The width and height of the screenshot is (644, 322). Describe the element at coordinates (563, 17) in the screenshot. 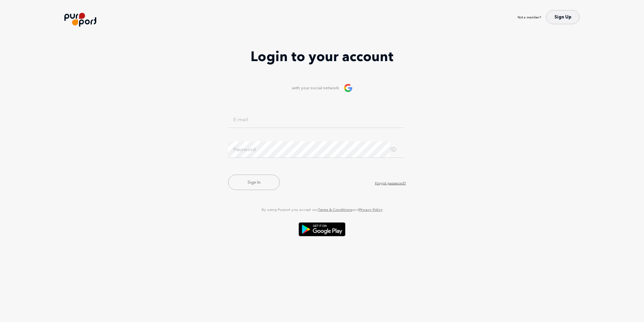

I see `button: To signup page` at that location.